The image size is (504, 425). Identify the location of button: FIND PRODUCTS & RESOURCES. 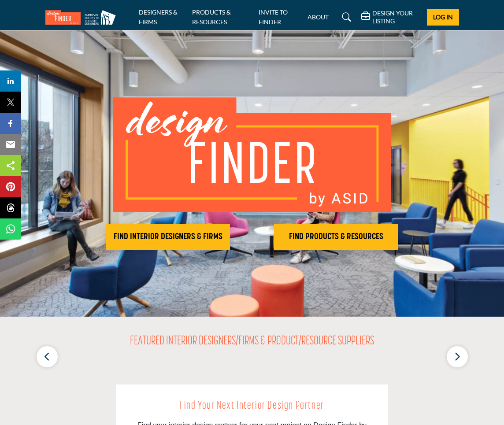
(336, 237).